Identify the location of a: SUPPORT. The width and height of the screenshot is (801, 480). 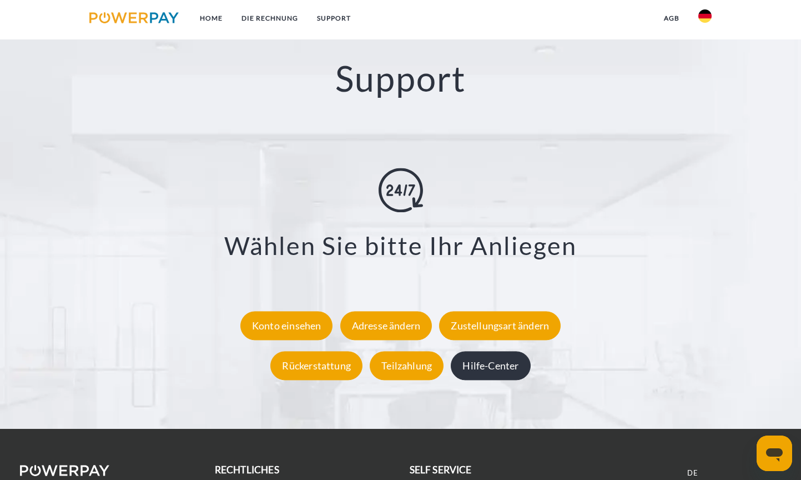
(334, 18).